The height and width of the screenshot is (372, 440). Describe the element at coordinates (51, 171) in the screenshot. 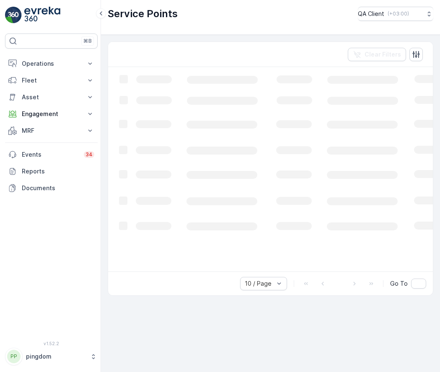

I see `a: Reports` at that location.